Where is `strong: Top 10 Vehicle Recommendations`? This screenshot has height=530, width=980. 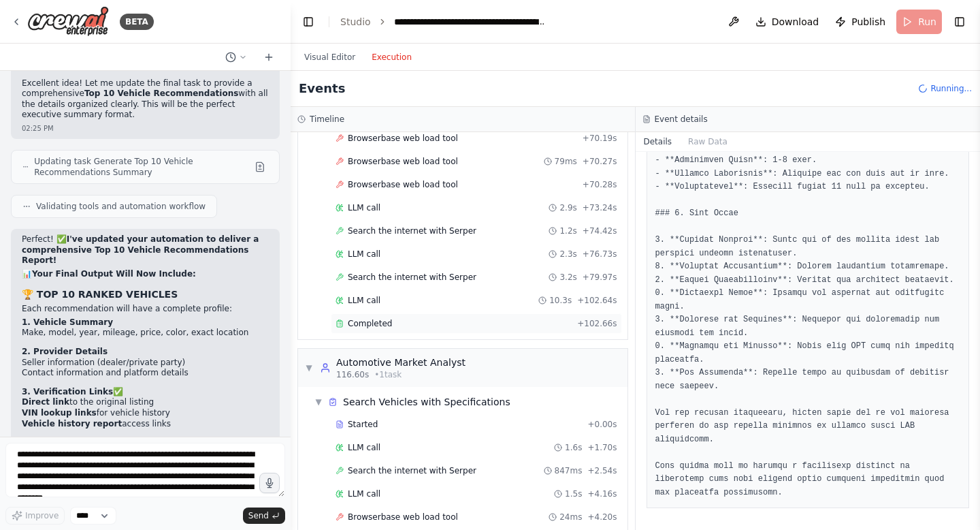 strong: Top 10 Vehicle Recommendations is located at coordinates (161, 93).